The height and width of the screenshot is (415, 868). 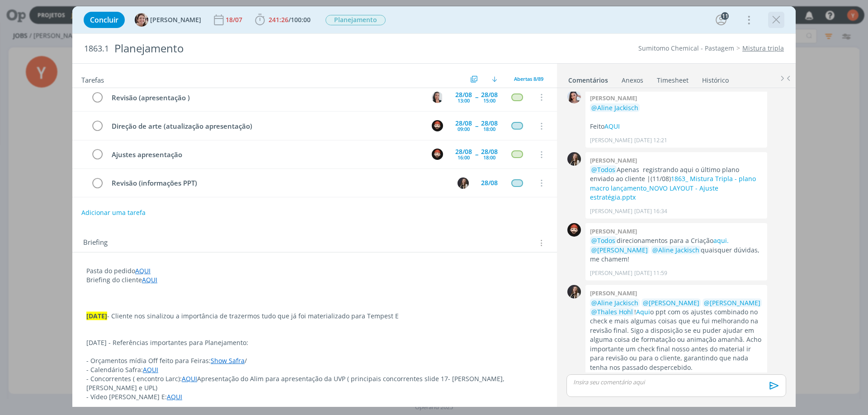 I want to click on span: 241:26, so click(x=279, y=19).